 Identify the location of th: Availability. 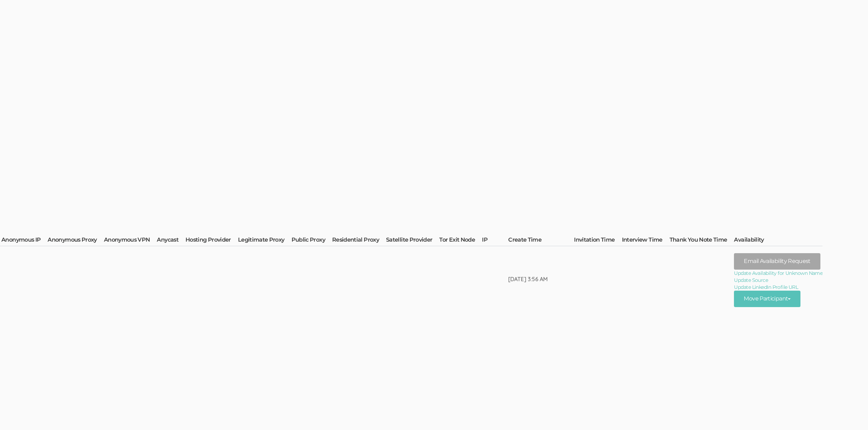
(779, 241).